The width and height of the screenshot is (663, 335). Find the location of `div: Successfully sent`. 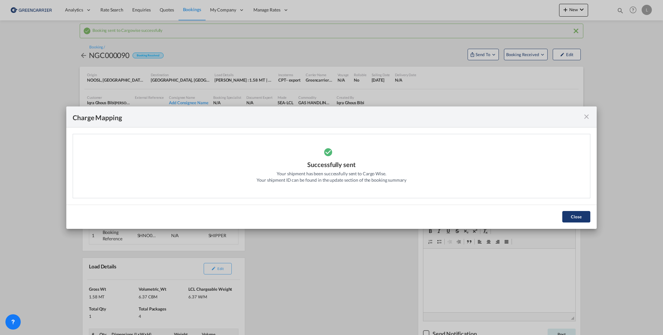

div: Successfully sent is located at coordinates (331, 165).